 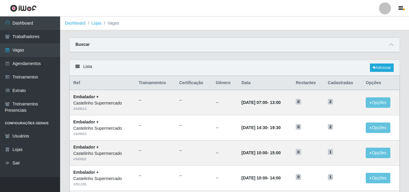 I want to click on div: # 349502, so click(x=102, y=159).